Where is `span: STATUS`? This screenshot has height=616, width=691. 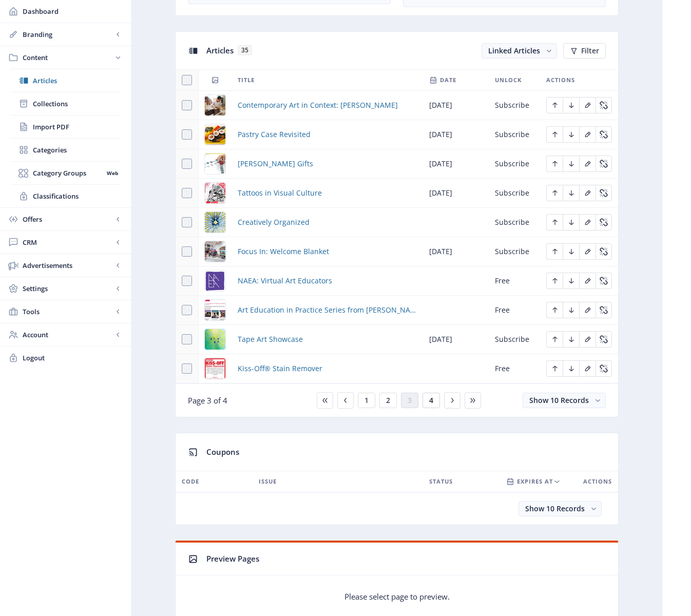 span: STATUS is located at coordinates (441, 482).